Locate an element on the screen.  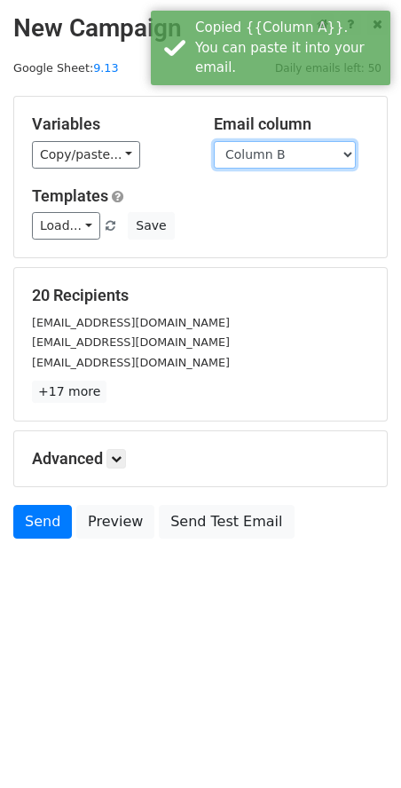
button: Save is located at coordinates (151, 225).